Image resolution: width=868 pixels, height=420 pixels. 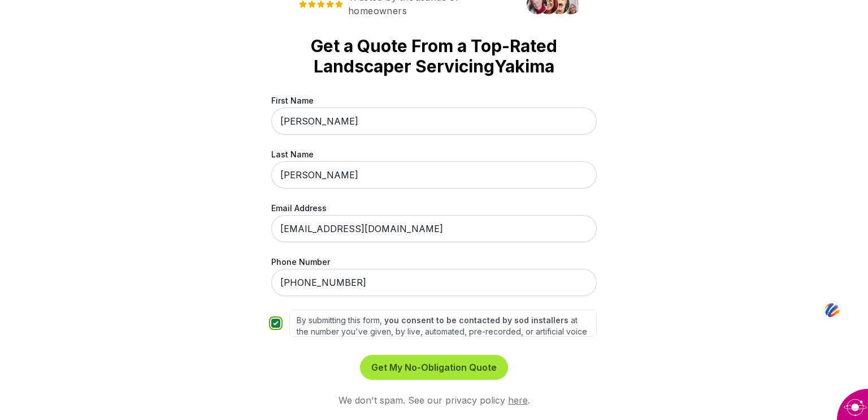 I want to click on input: me@gmail.com, so click(x=434, y=229).